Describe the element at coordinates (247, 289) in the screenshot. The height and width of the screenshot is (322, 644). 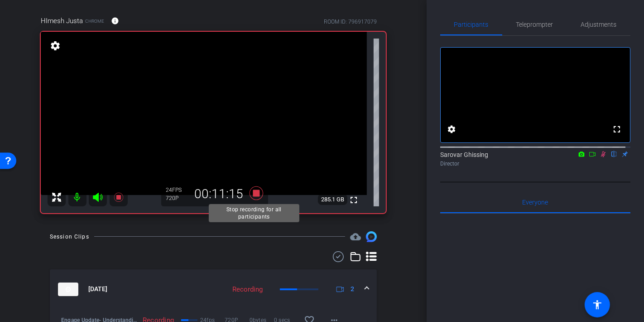
I see `div: Recording` at that location.